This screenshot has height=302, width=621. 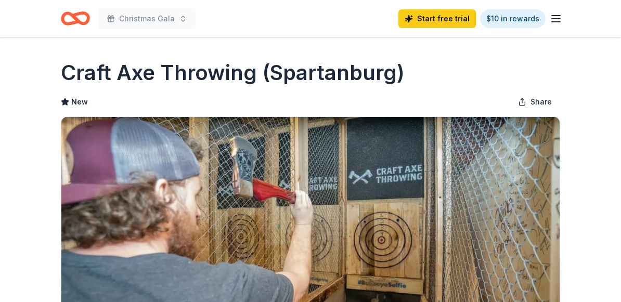 What do you see at coordinates (80, 102) in the screenshot?
I see `span: New` at bounding box center [80, 102].